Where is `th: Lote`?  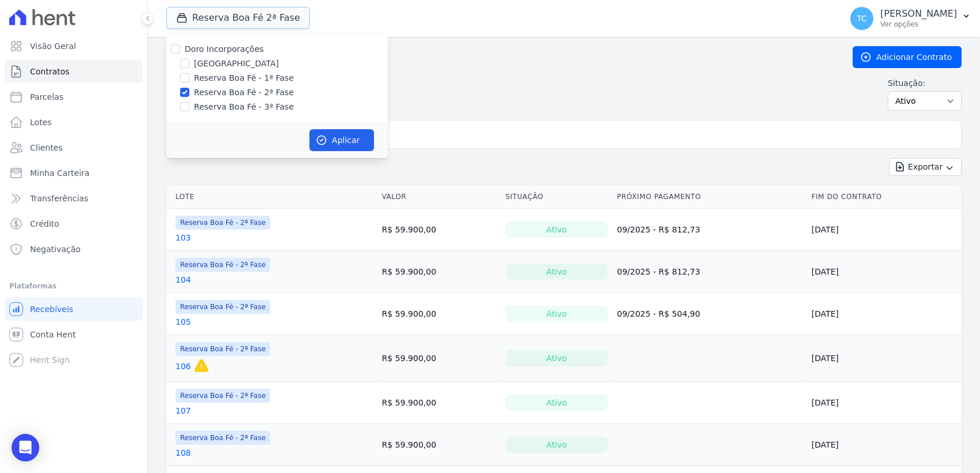 th: Lote is located at coordinates (271, 197).